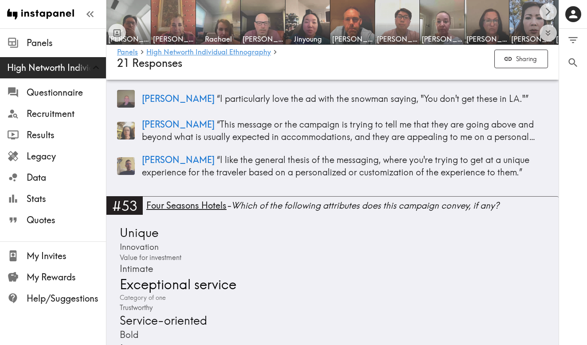  Describe the element at coordinates (345, 131) in the screenshot. I see `p: “ This message or the campaign is trying to tell me that they are going above and beyond what is ...` at that location.